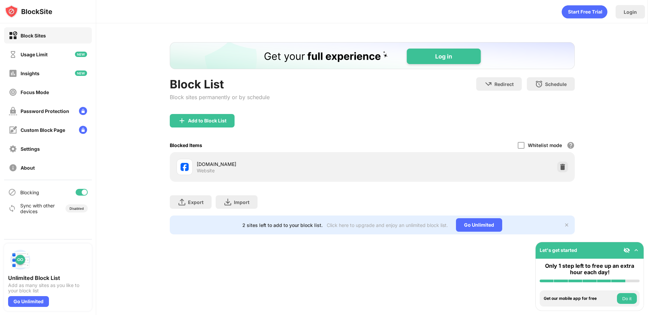 The height and width of the screenshot is (315, 648). What do you see at coordinates (43, 130) in the screenshot?
I see `div: Custom Block Page` at bounding box center [43, 130].